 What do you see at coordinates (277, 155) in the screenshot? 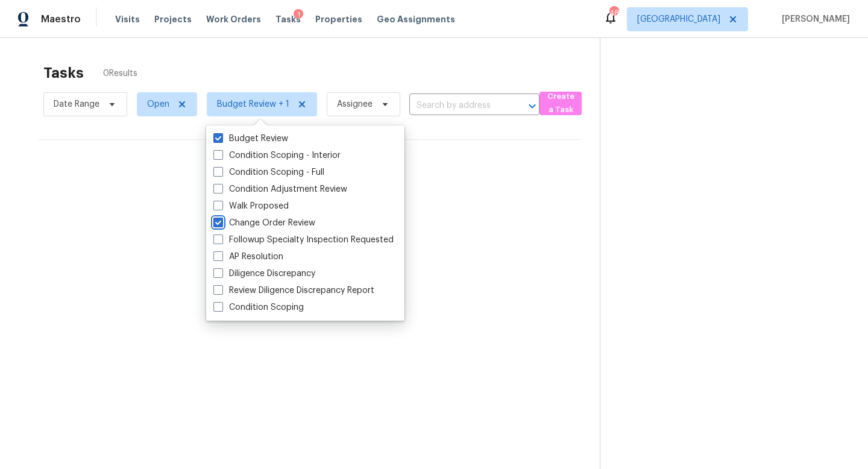
I see `label: Condition Scoping - Interior` at bounding box center [277, 155].